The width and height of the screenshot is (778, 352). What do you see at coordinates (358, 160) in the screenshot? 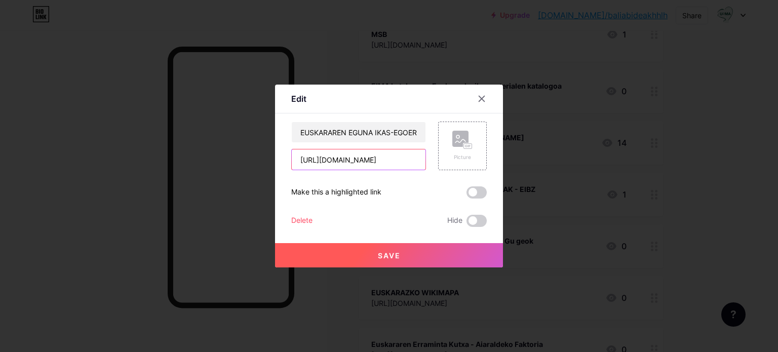
I see `input: URL` at bounding box center [358, 160].